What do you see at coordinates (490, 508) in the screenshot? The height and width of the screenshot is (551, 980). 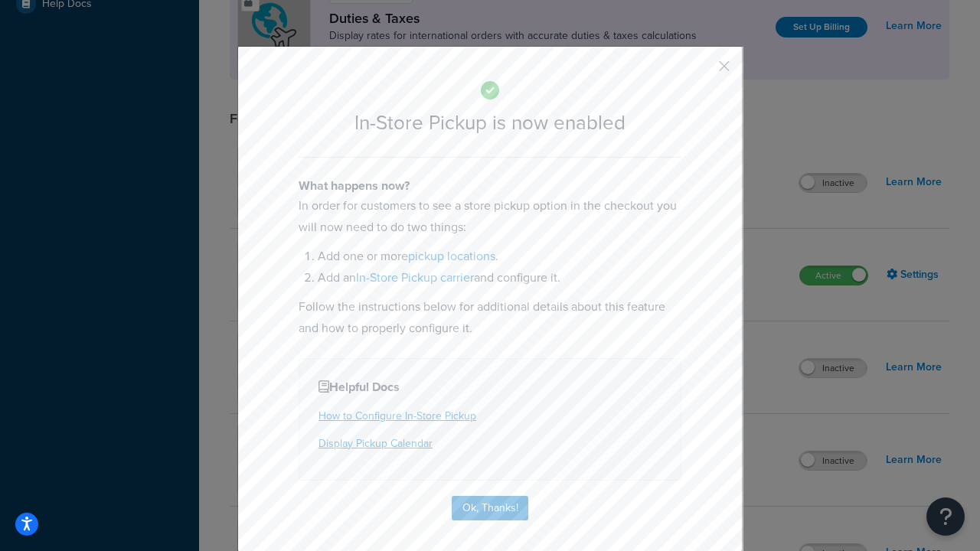 I see `button: Ok, Thanks!` at bounding box center [490, 508].